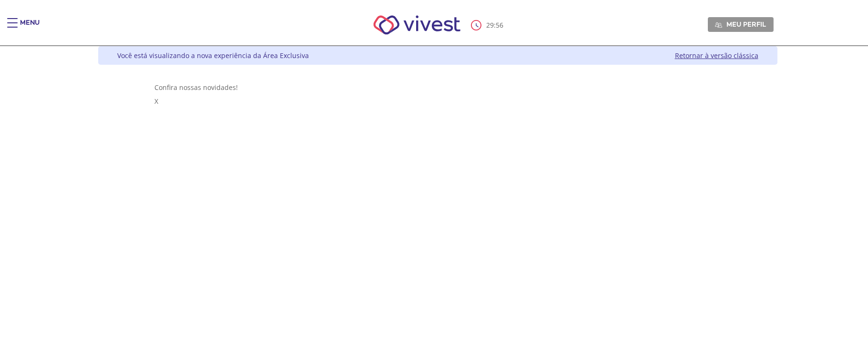 The height and width of the screenshot is (347, 868). Describe the element at coordinates (499, 25) in the screenshot. I see `span: 56` at that location.